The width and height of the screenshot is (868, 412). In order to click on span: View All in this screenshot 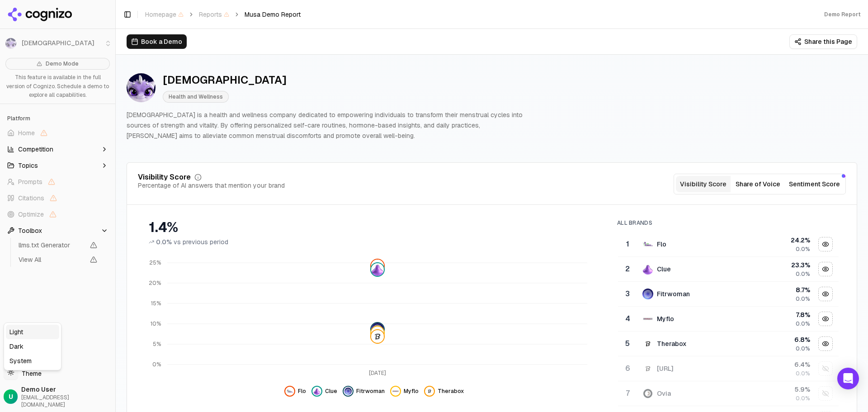, I will do `click(51, 259)`.